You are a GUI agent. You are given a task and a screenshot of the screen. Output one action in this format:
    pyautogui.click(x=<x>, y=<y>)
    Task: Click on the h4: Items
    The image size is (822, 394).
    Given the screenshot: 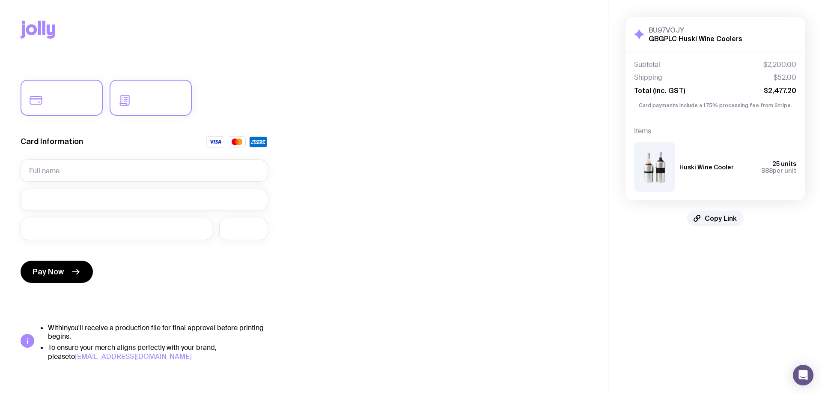 What is the action you would take?
    pyautogui.click(x=715, y=131)
    